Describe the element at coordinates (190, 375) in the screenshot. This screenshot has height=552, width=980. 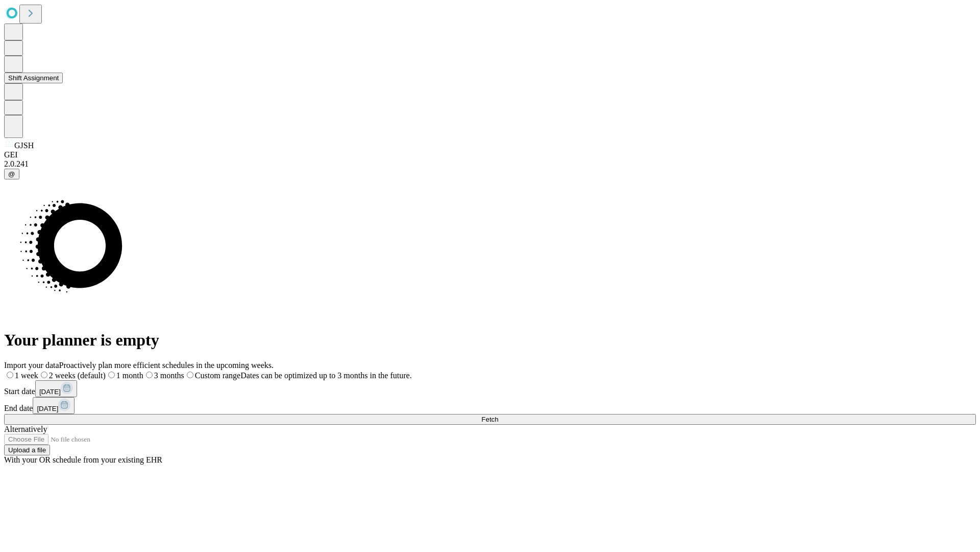
I see `input: Custom rangeDates can be optimized up to 3 months in the future.` at that location.